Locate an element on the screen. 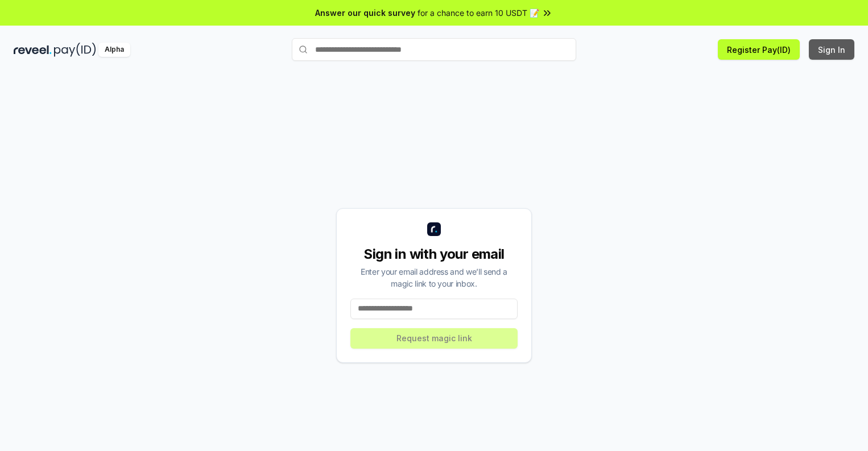  button: Sign In is located at coordinates (831, 50).